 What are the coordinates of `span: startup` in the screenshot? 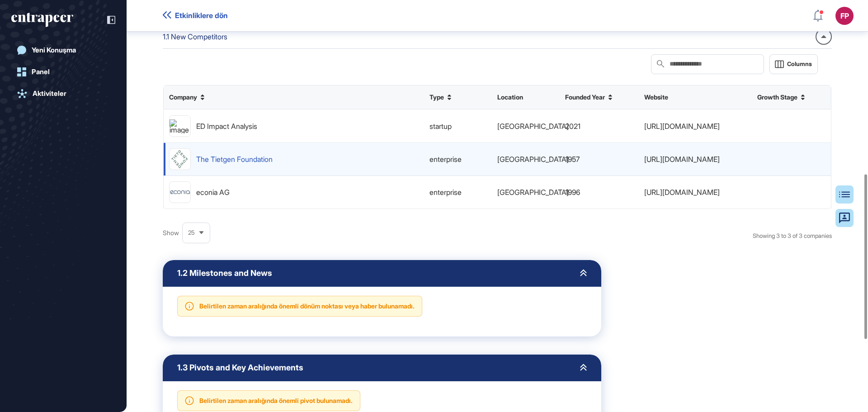 It's located at (441, 126).